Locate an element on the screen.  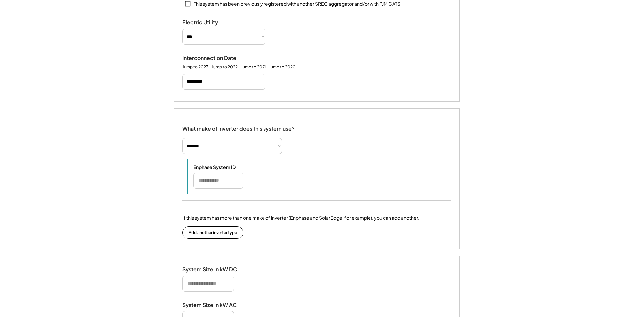
div: What make of inverter does this system use? is located at coordinates (239, 126).